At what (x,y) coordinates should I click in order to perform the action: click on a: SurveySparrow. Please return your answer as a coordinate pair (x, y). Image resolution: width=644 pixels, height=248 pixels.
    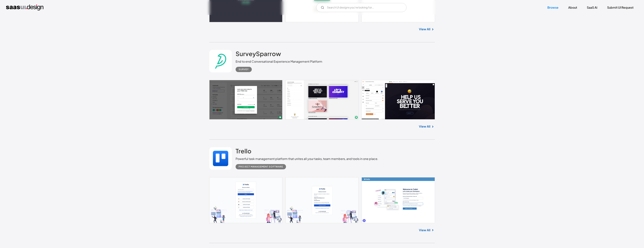
    Looking at the image, I should click on (258, 55).